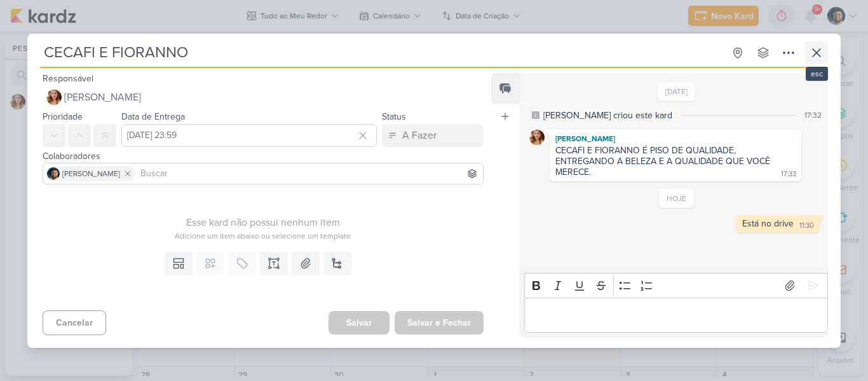 The image size is (868, 381). I want to click on input: Kard Sem Título, so click(382, 53).